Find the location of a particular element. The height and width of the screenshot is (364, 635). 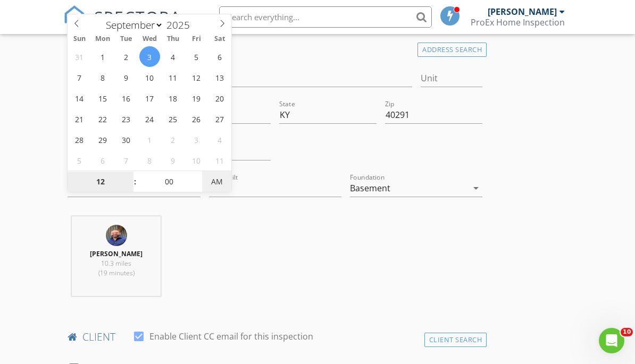

label: Enable Client CC email for this inspection is located at coordinates (231, 336).